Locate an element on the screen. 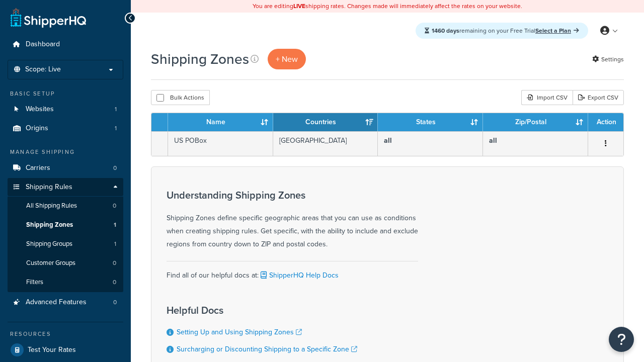  strong: 1460 days is located at coordinates (445, 31).